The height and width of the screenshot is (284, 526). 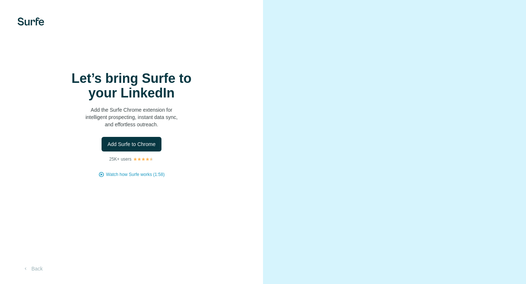 I want to click on span: Watch how Surfe works (1:58), so click(x=135, y=175).